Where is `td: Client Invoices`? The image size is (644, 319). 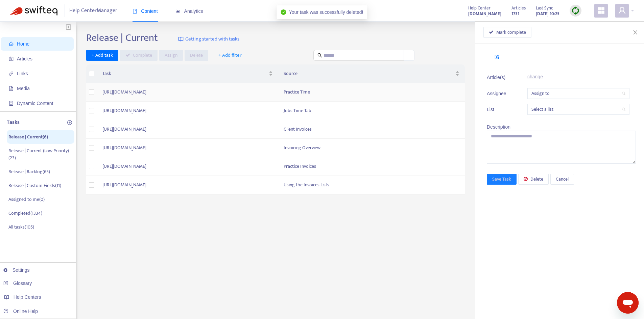 td: Client Invoices is located at coordinates (372, 130).